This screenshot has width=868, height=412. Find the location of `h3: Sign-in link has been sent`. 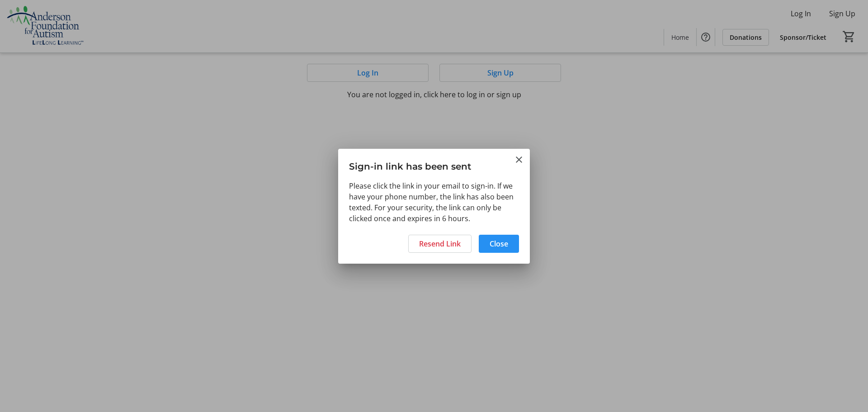

h3: Sign-in link has been sent is located at coordinates (434, 164).